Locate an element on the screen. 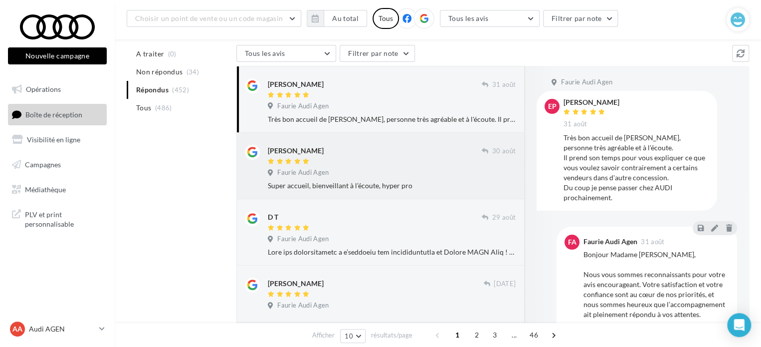 Image resolution: width=761 pixels, height=347 pixels. span: ep is located at coordinates (552, 106).